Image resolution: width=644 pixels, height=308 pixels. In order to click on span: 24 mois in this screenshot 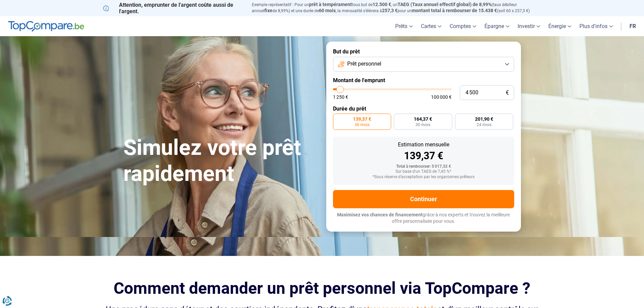, I will do `click(484, 125)`.